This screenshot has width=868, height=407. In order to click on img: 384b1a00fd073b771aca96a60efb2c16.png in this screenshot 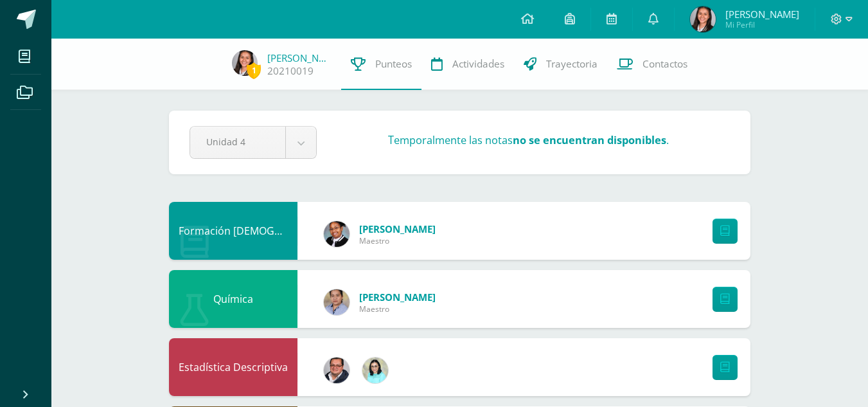, I will do `click(337, 371)`.